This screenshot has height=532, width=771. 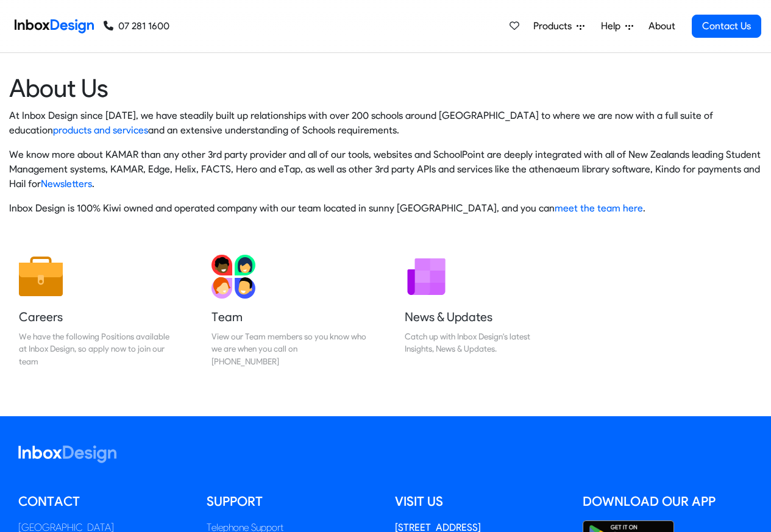 What do you see at coordinates (136, 26) in the screenshot?
I see `a: 07 281 1600` at bounding box center [136, 26].